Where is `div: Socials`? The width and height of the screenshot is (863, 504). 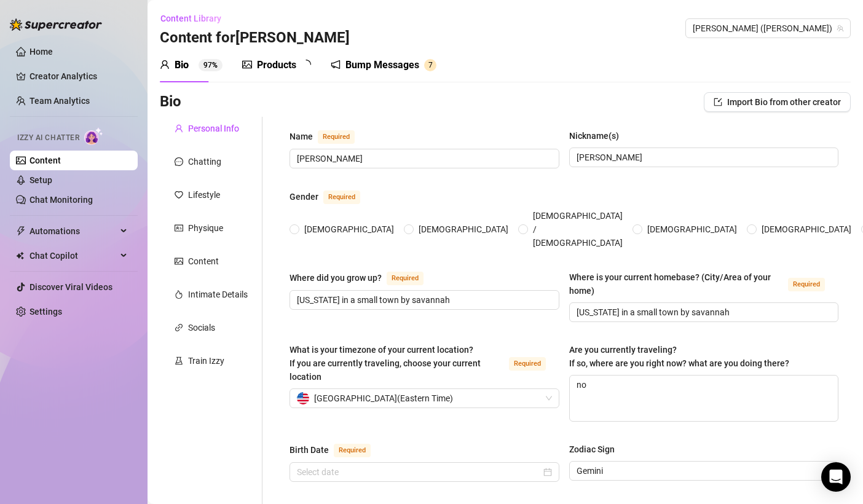 div: Socials is located at coordinates (202, 327).